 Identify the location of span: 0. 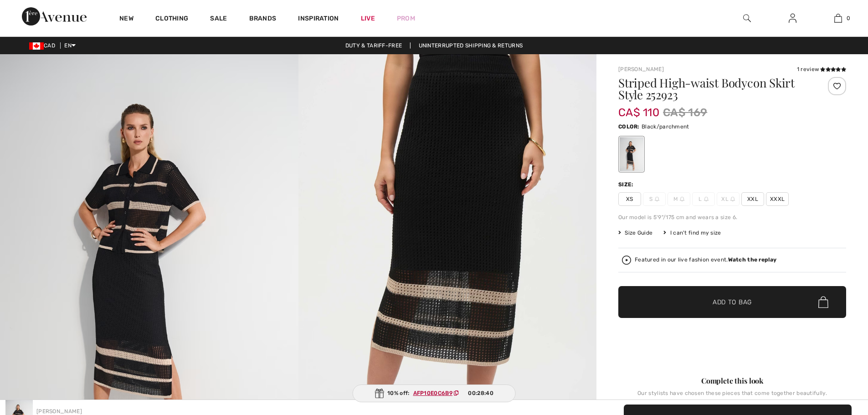
(848, 18).